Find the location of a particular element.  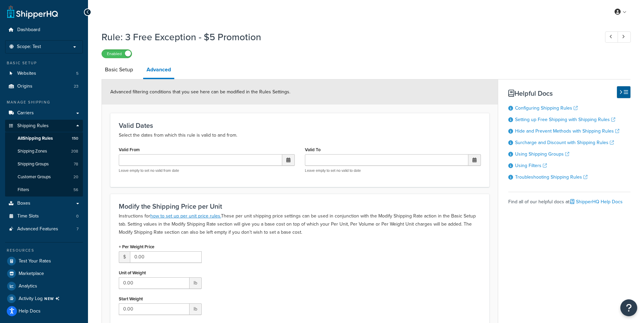

label: Unit of Weight is located at coordinates (132, 273).